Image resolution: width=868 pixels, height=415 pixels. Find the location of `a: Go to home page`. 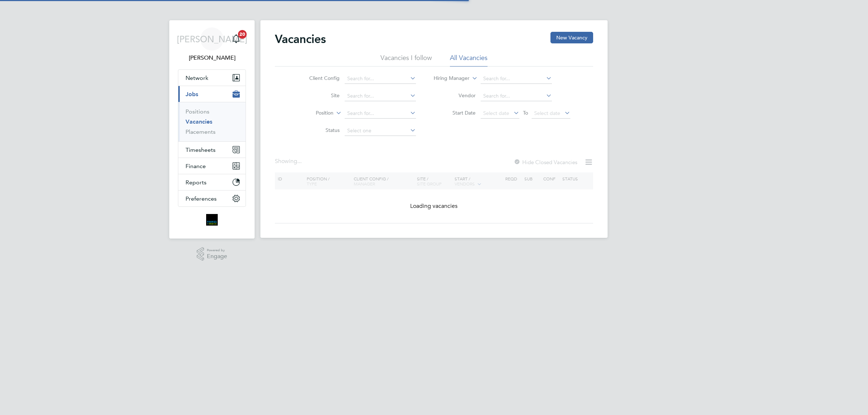

a: Go to home page is located at coordinates (212, 220).